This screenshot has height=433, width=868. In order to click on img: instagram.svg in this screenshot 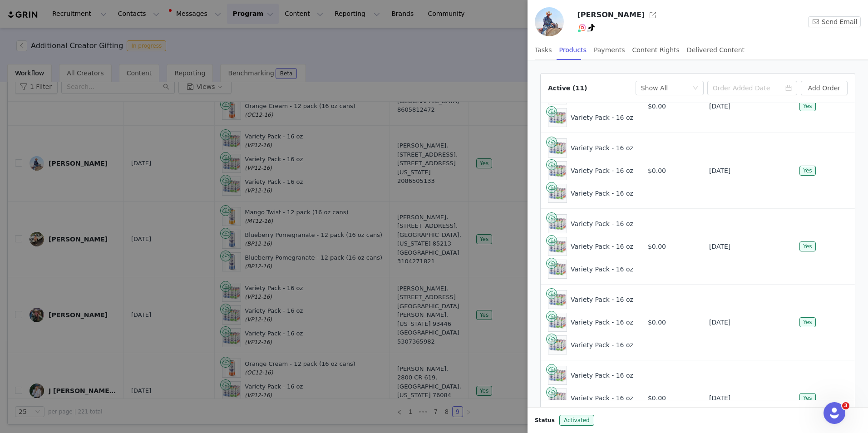, I will do `click(582, 28)`.